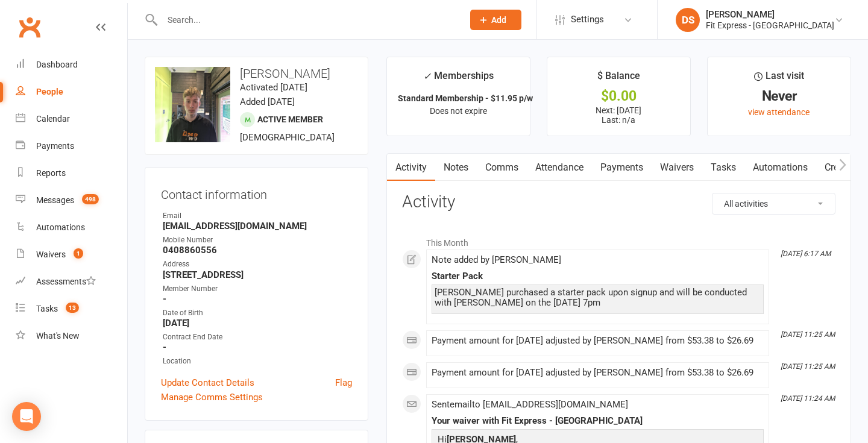 The width and height of the screenshot is (868, 443). I want to click on a: Tasks, so click(723, 167).